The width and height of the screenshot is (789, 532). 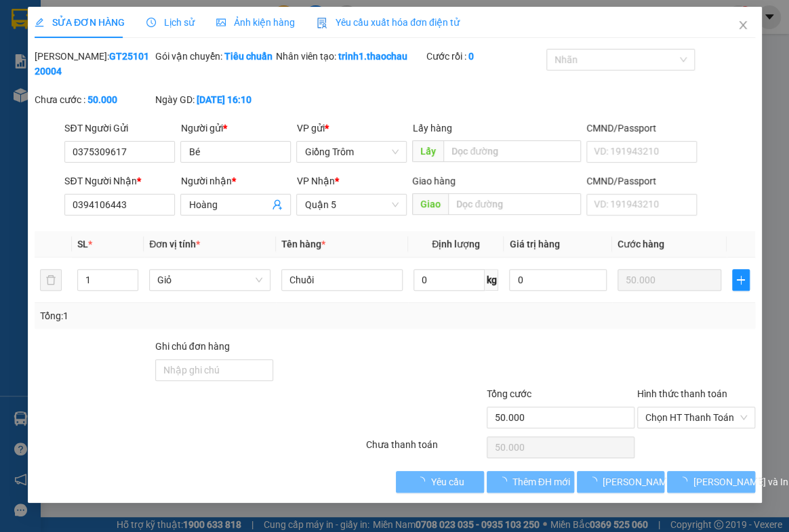 I want to click on button: delete, so click(x=51, y=280).